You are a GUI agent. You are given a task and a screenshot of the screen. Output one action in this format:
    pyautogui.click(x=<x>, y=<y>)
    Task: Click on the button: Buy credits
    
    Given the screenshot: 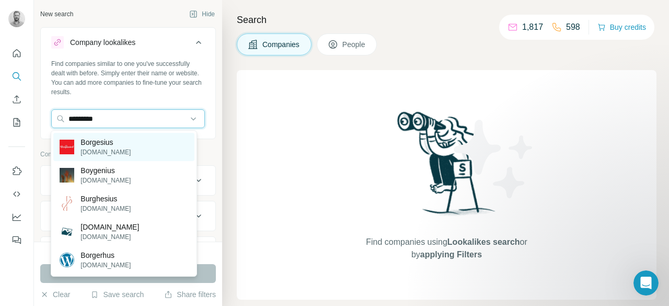 What is the action you would take?
    pyautogui.click(x=622, y=27)
    